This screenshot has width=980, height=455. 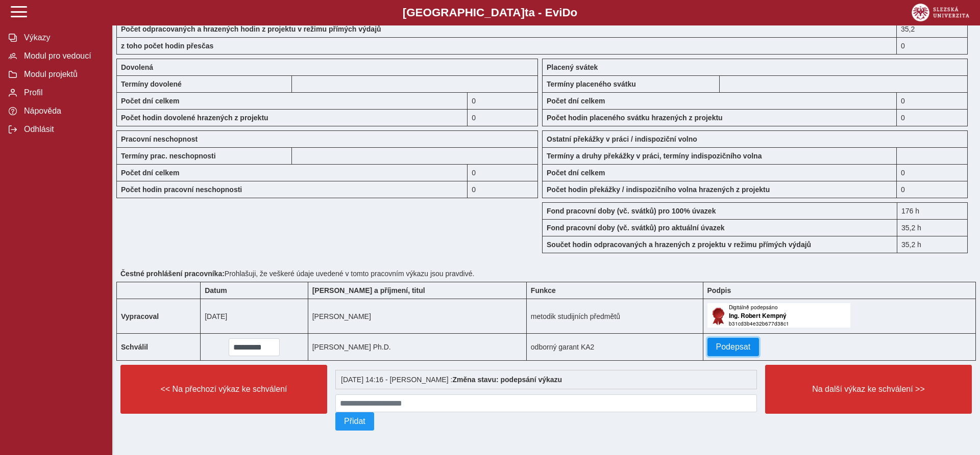 I want to click on span: Podepsat, so click(x=733, y=347).